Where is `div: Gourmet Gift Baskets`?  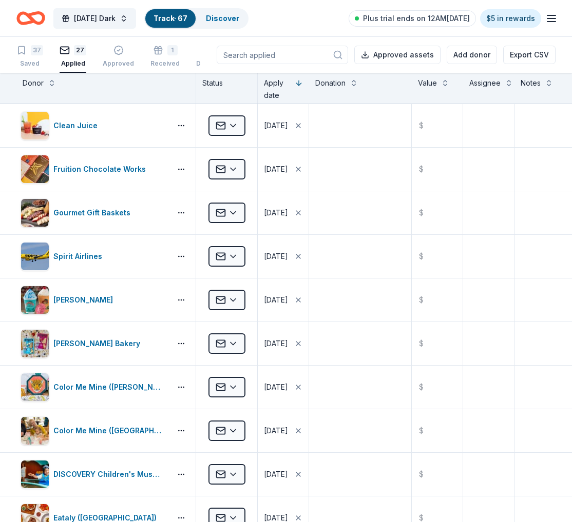 div: Gourmet Gift Baskets is located at coordinates (94, 213).